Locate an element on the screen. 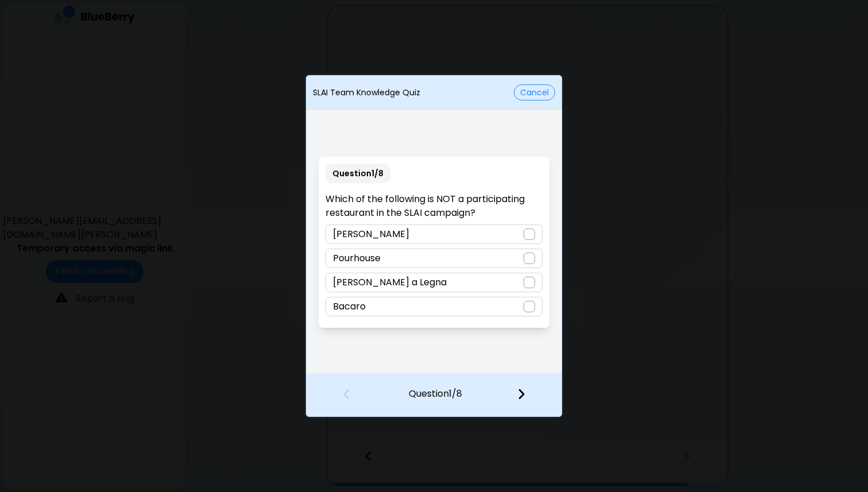 Image resolution: width=868 pixels, height=492 pixels. p: Which of the following is NOT a participating restaurant in the SLAI campaign? is located at coordinates (433, 206).